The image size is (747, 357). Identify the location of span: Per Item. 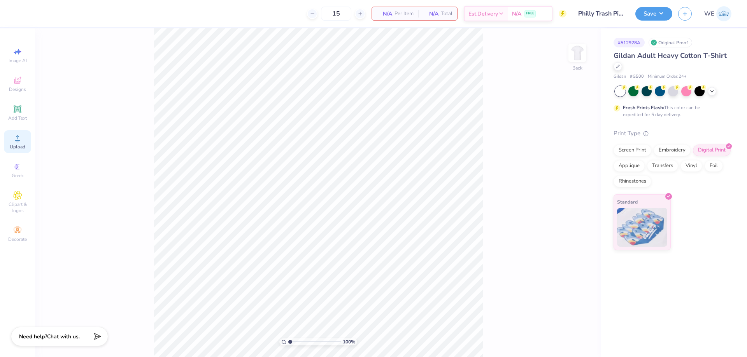
(404, 14).